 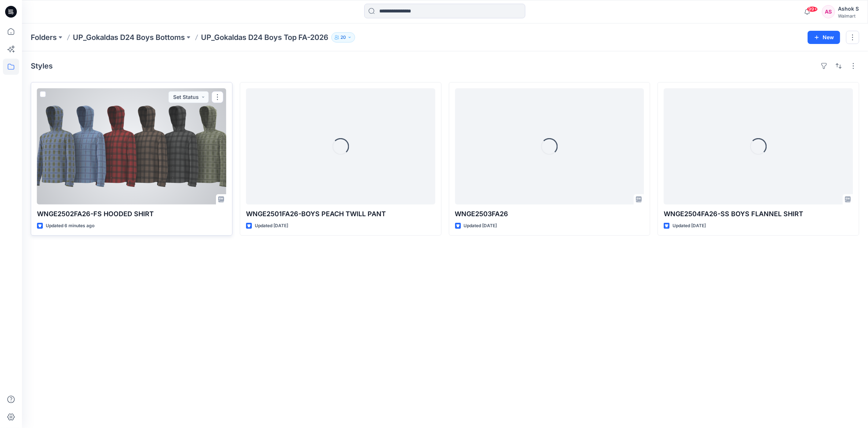 I want to click on a: WNGE2502FA26-FS HOODED SHIRT, so click(x=132, y=146).